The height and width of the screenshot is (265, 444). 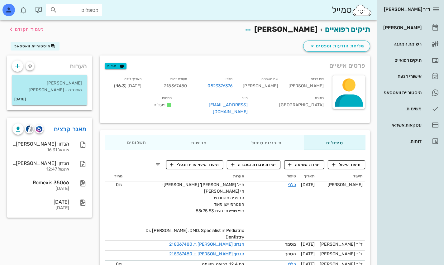 What do you see at coordinates (410, 141) in the screenshot?
I see `a: דוחות` at bounding box center [410, 141].